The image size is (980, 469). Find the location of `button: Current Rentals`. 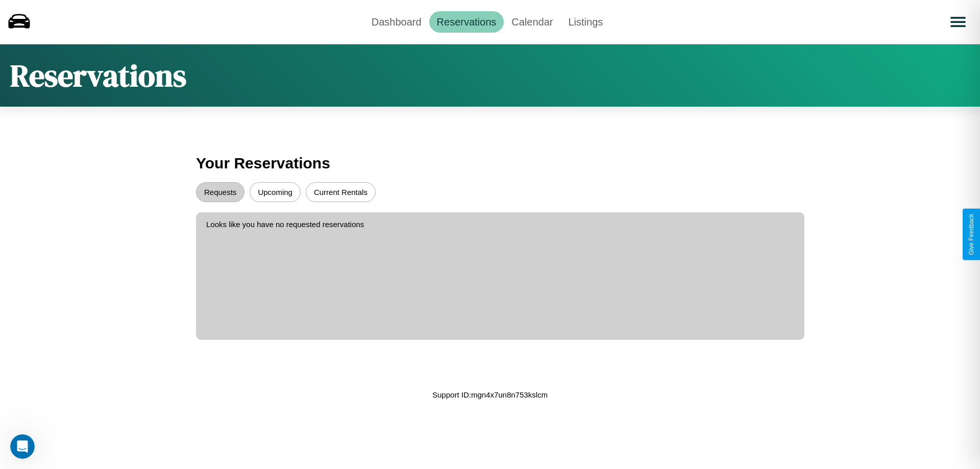

button: Current Rentals is located at coordinates (340, 192).